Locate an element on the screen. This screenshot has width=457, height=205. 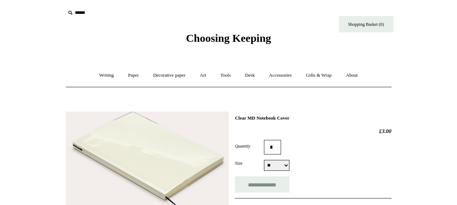
a: Paper is located at coordinates (133, 75).